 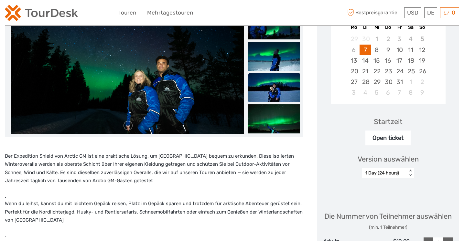 What do you see at coordinates (413, 13) in the screenshot?
I see `span: USD` at bounding box center [413, 13].